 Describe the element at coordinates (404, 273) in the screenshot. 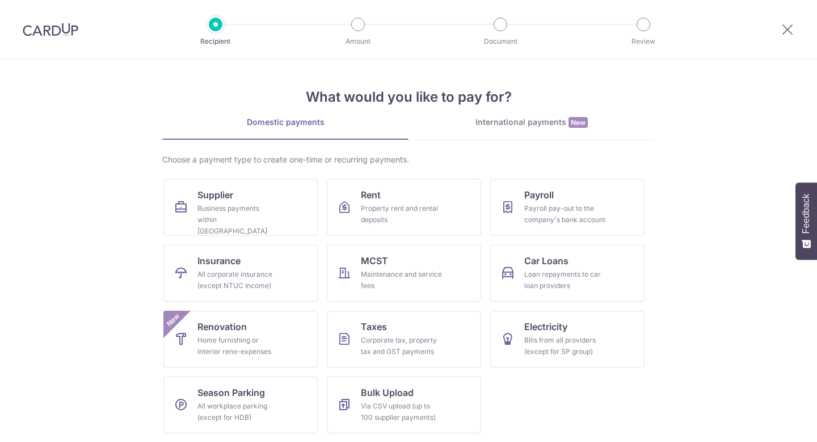

I see `a: MCSTMaintenance and service fees` at that location.